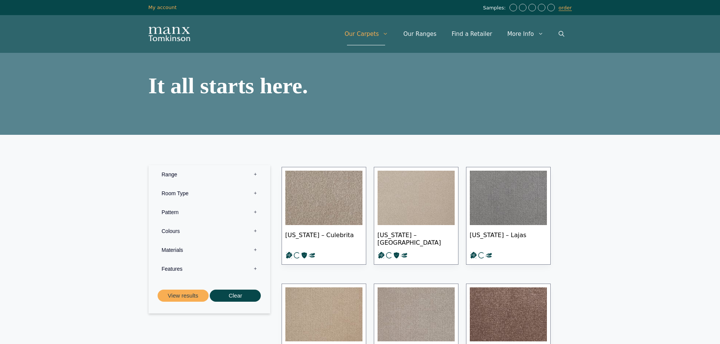  What do you see at coordinates (472, 34) in the screenshot?
I see `a: Find a Retailer` at bounding box center [472, 34].